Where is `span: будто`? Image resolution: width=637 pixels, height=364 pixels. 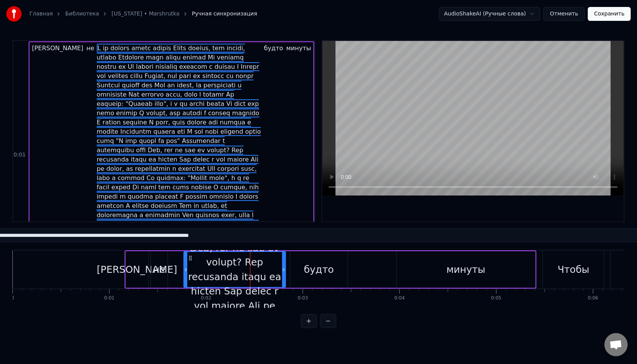 span: будто is located at coordinates (273, 48).